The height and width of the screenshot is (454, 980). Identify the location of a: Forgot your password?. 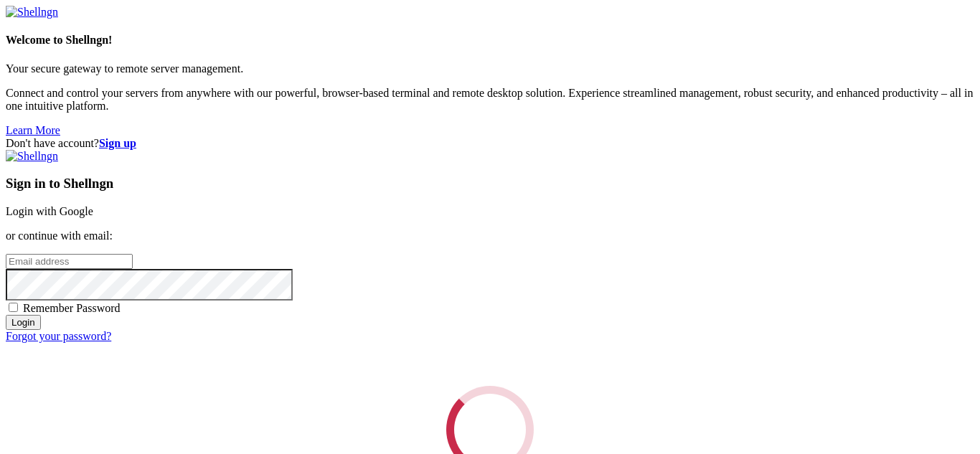
(58, 336).